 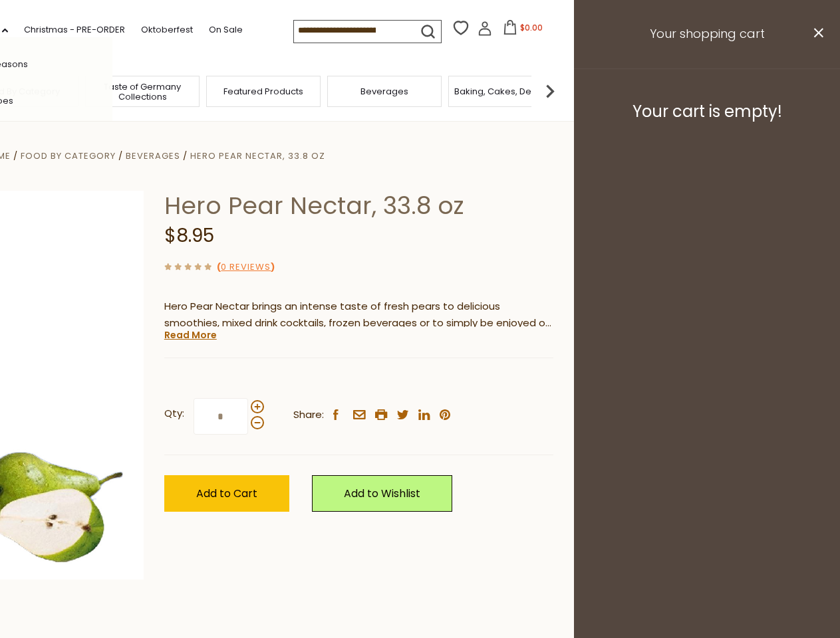 I want to click on h3: Your cart is empty!, so click(x=707, y=112).